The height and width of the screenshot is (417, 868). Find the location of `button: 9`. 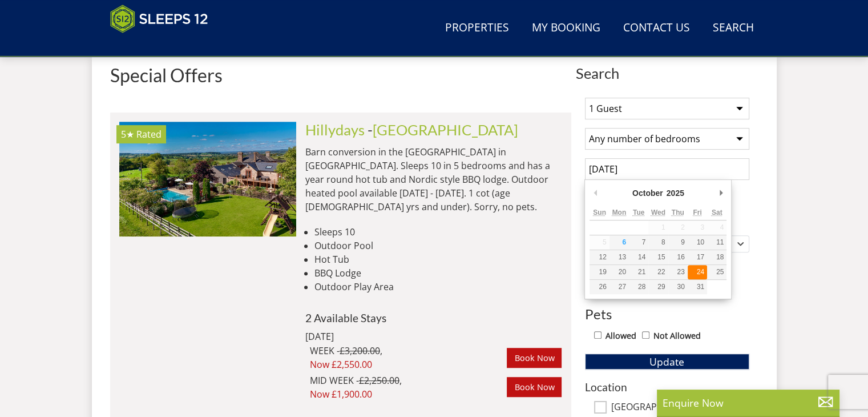

button: 9 is located at coordinates (678, 242).